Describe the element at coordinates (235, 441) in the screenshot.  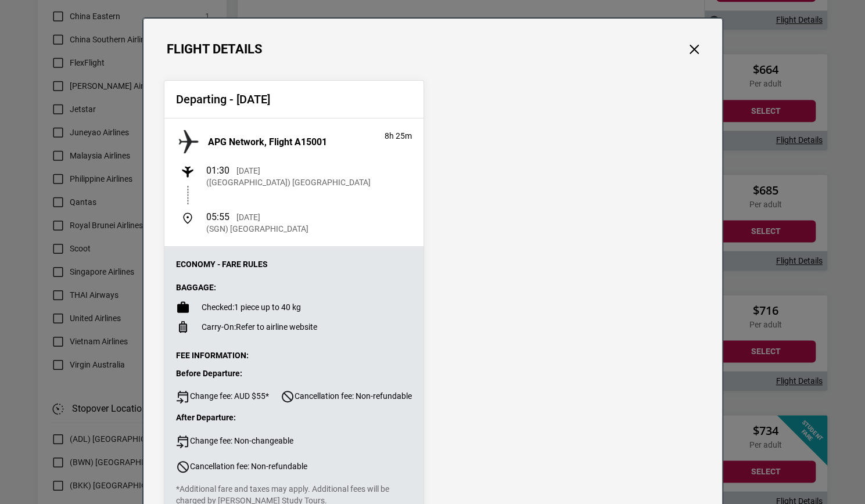
I see `span: Change fee: Non-changeable` at that location.